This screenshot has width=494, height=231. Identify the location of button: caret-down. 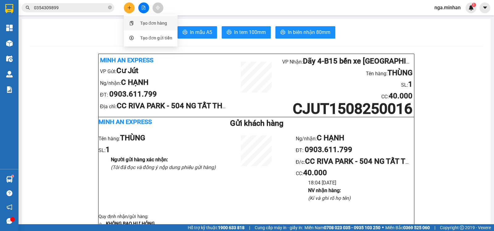
(485, 8).